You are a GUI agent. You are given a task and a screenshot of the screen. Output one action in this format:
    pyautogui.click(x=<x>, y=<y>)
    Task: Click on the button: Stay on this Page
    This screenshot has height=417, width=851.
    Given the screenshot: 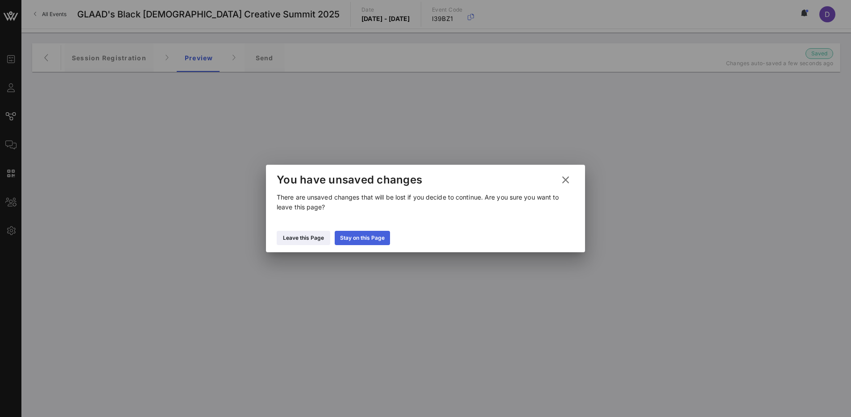 What is the action you would take?
    pyautogui.click(x=362, y=238)
    